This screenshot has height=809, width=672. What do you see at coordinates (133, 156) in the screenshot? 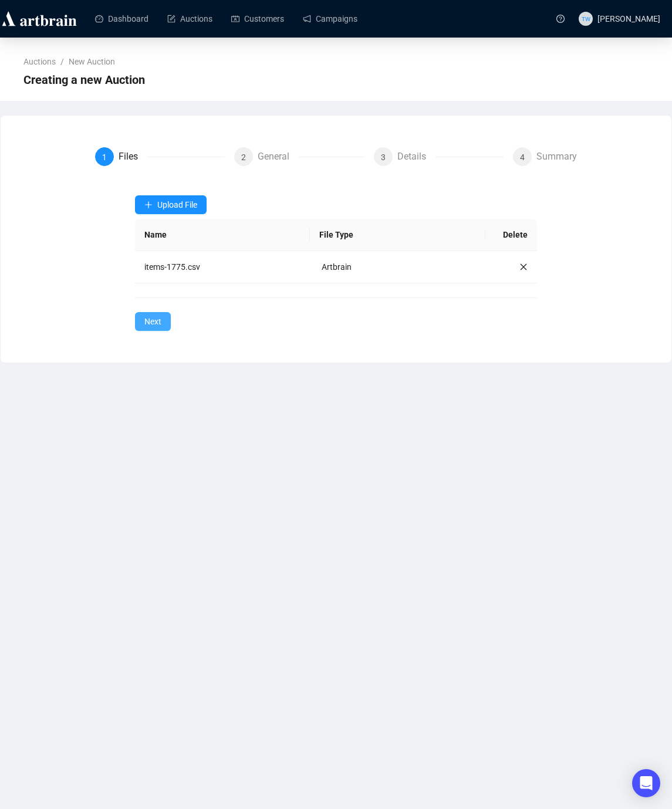
I see `div: Files` at bounding box center [133, 156].